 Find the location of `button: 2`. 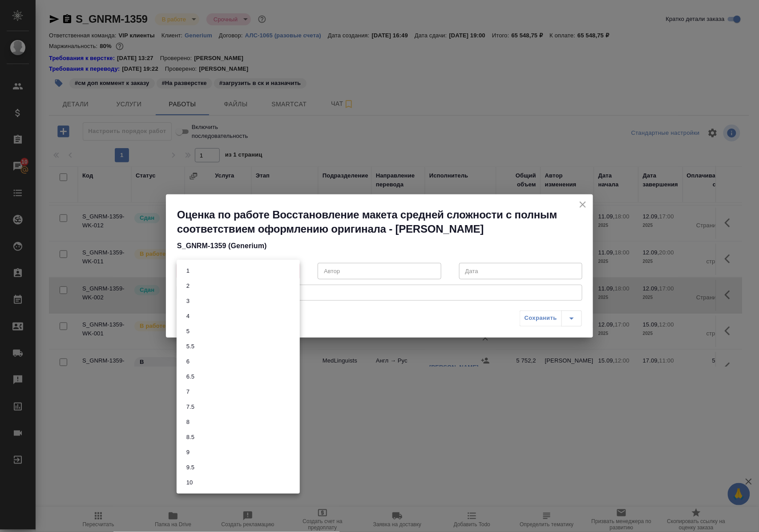

button: 2 is located at coordinates (188, 286).